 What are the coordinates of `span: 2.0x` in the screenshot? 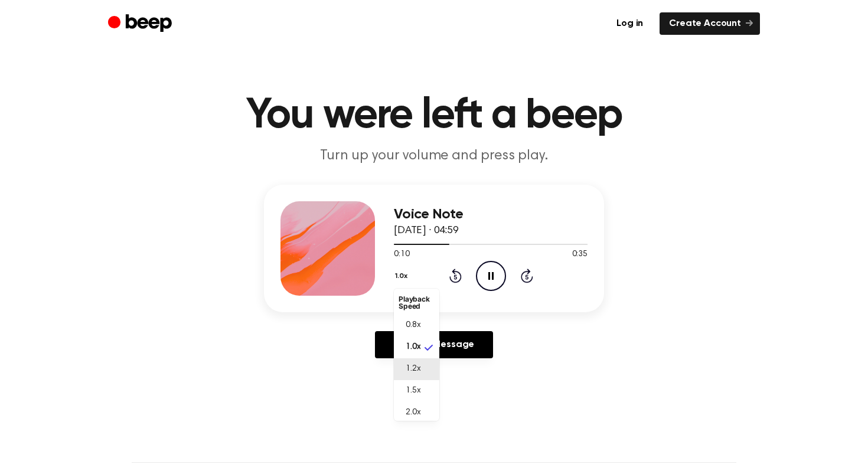 It's located at (413, 412).